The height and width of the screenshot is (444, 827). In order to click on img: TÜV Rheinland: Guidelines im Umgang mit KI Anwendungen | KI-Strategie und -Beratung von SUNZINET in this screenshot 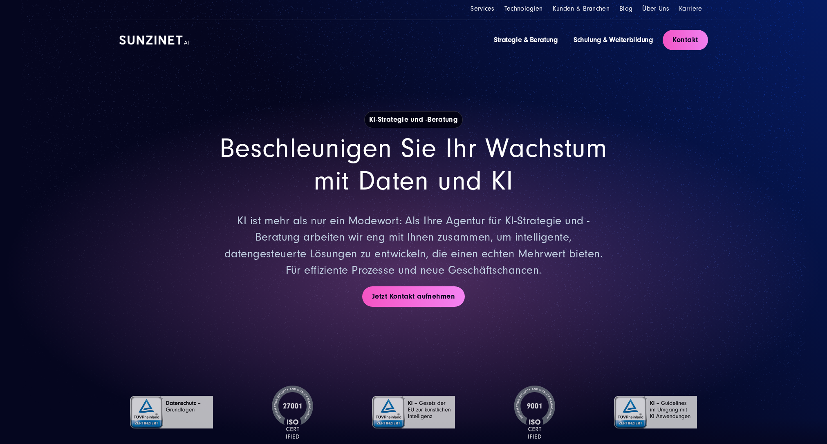, I will do `click(655, 412)`.